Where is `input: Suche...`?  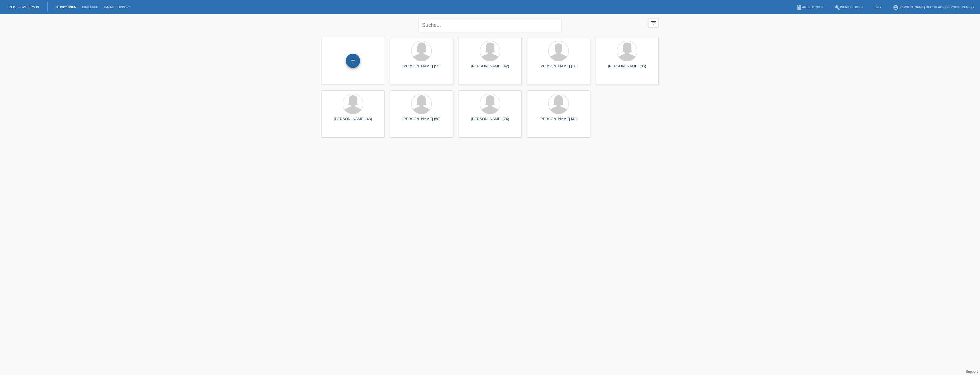 input: Suche... is located at coordinates (490, 25).